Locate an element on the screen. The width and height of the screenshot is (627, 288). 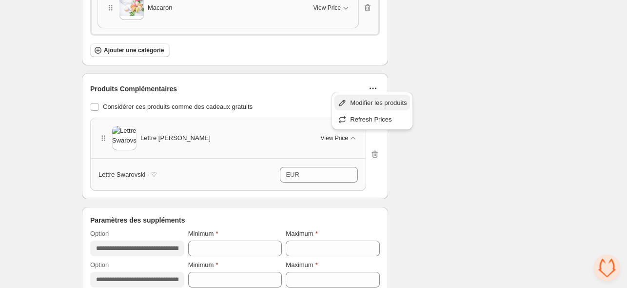
button: View Price is located at coordinates (339, 138).